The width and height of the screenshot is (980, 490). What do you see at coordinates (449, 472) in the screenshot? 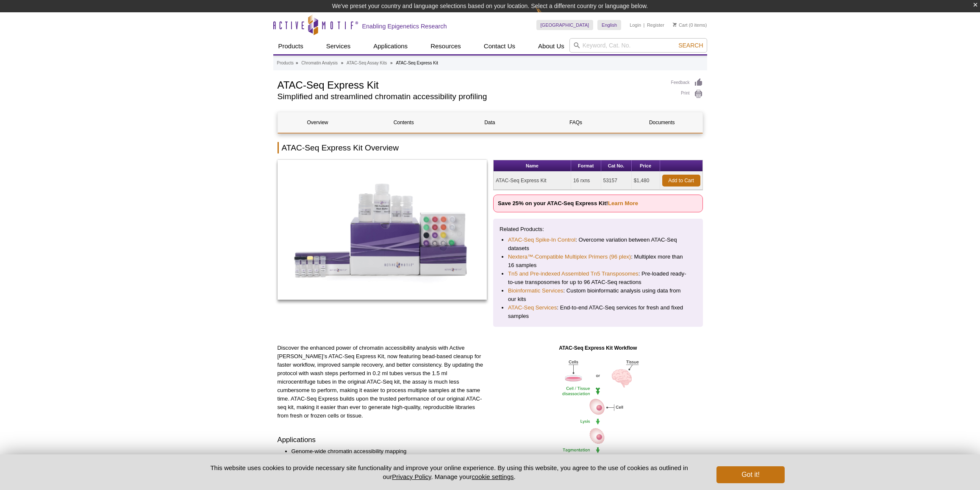
I see `p: This website uses cookies to provide necessary site functionality and improve your online experie...` at bounding box center [449, 472].